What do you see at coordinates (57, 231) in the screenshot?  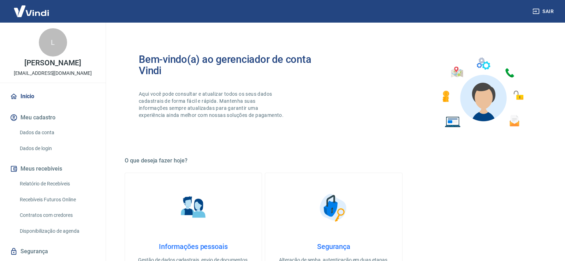 I see `a: Disponibilização de agenda` at bounding box center [57, 231].